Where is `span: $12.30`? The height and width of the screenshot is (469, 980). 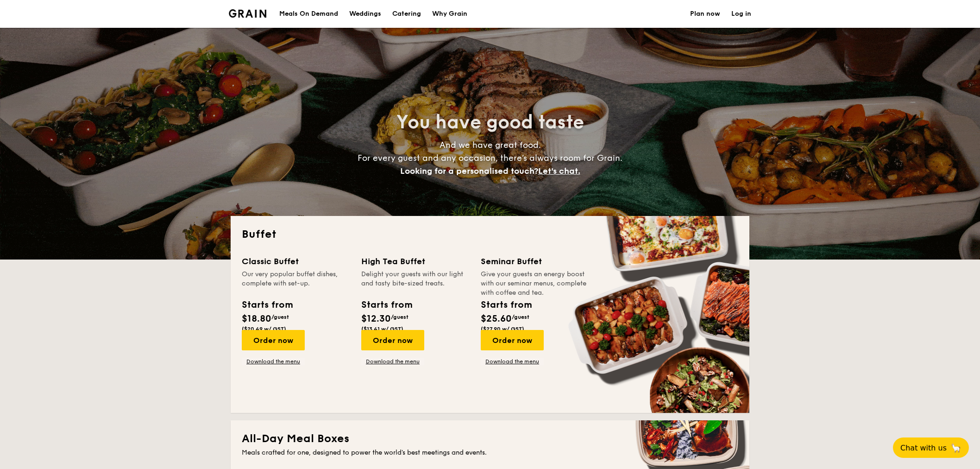
span: $12.30 is located at coordinates (376, 319).